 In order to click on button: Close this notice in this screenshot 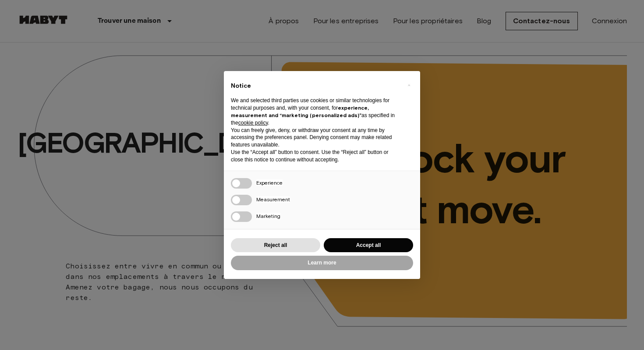, I will do `click(409, 85)`.